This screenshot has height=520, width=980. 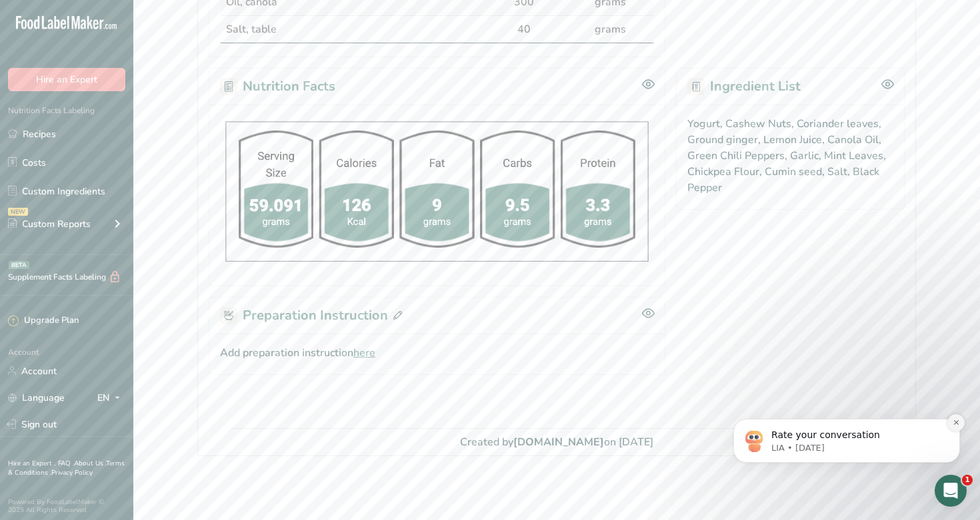 What do you see at coordinates (524, 29) in the screenshot?
I see `td: 40` at bounding box center [524, 29].